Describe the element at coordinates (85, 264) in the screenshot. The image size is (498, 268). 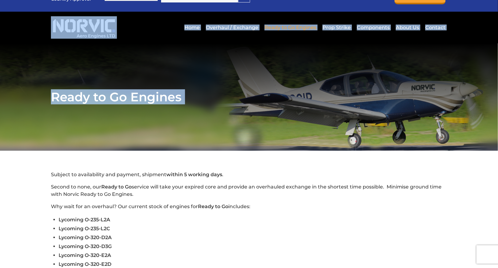
I see `span: Lycoming O-320-E2D` at that location.